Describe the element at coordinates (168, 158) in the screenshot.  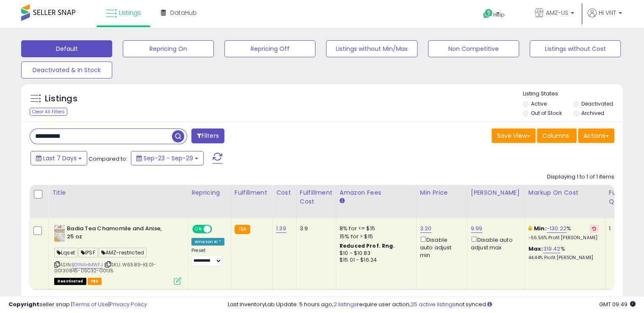
I see `span: Sep-23 - Sep-29` at that location.